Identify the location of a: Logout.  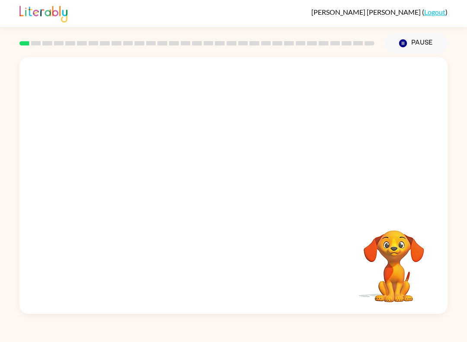
(434, 12).